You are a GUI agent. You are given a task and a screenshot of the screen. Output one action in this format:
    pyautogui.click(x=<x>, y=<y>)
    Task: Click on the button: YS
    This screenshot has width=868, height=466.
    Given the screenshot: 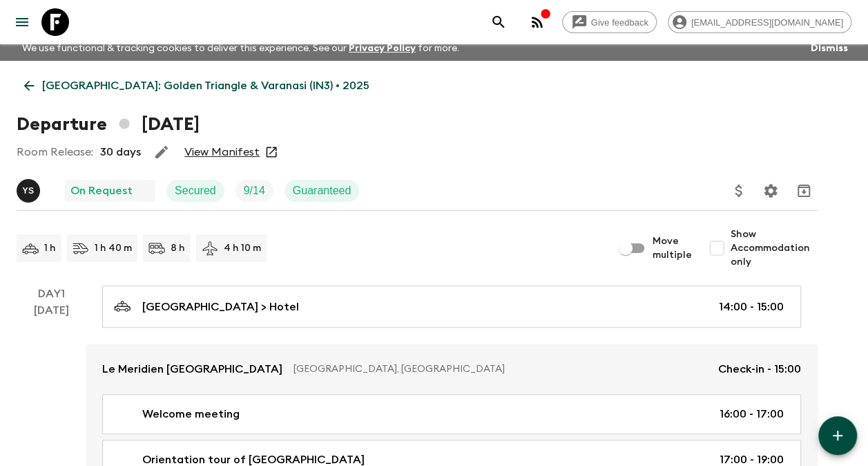 What is the action you would take?
    pyautogui.click(x=30, y=191)
    